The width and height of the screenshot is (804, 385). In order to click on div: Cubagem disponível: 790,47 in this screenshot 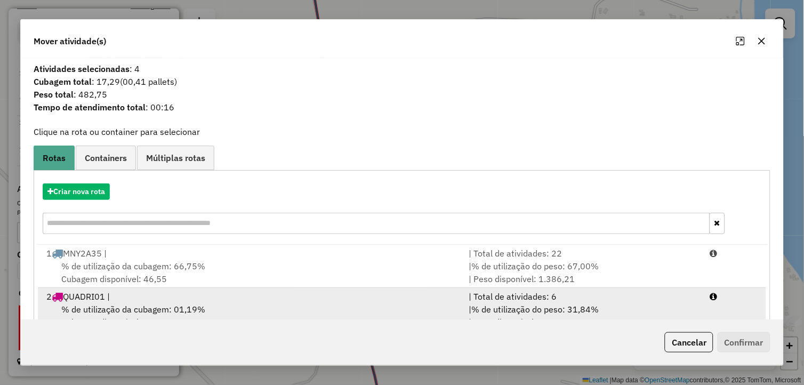, I will do `click(251, 316)`.